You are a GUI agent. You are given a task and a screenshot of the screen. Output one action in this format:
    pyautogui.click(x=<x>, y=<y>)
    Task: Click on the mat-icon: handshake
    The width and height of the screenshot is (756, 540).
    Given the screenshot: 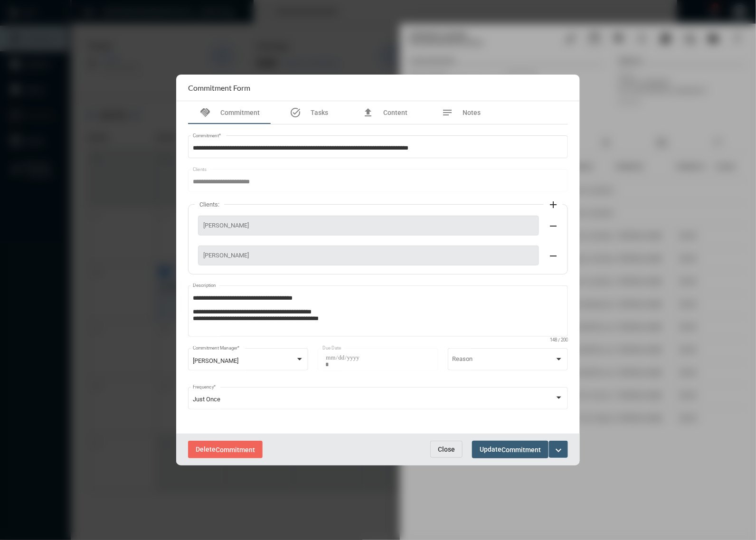 What is the action you would take?
    pyautogui.click(x=205, y=113)
    